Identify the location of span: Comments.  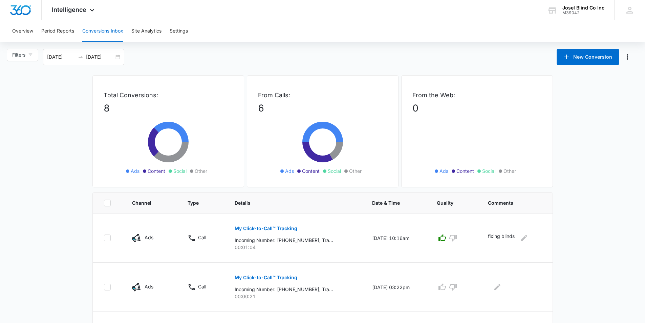
(510, 203).